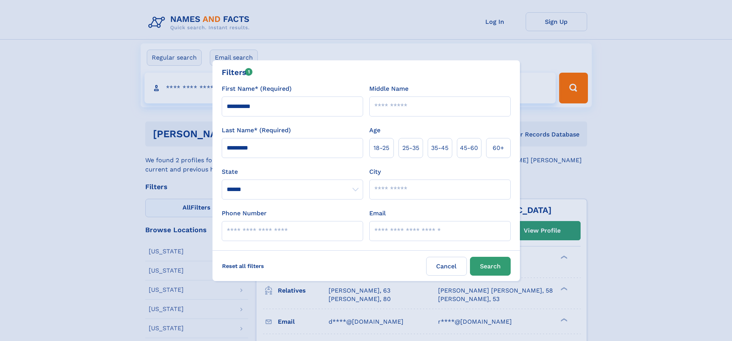 Image resolution: width=732 pixels, height=341 pixels. I want to click on div: Filters, so click(237, 72).